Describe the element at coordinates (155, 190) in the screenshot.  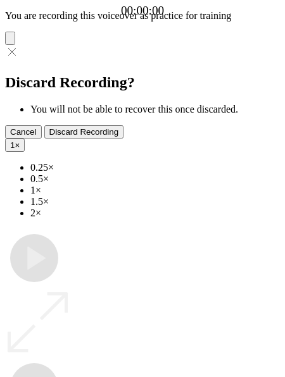
I see `li: 1×` at that location.